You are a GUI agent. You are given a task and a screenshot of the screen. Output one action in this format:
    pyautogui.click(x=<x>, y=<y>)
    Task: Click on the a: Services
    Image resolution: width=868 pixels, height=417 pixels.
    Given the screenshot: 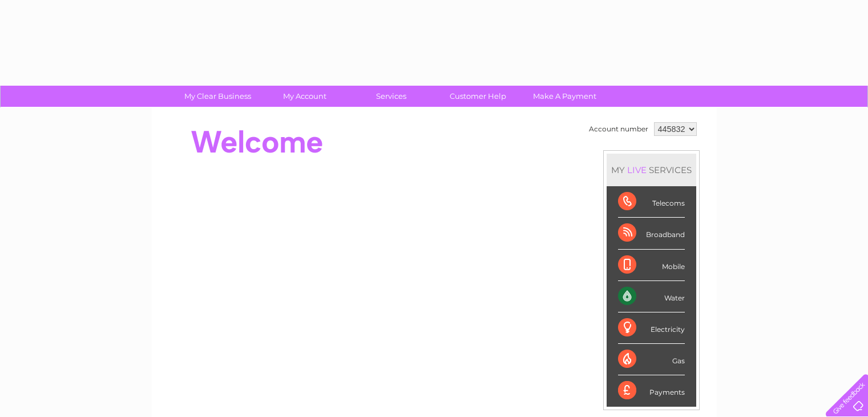 What is the action you would take?
    pyautogui.click(x=391, y=96)
    